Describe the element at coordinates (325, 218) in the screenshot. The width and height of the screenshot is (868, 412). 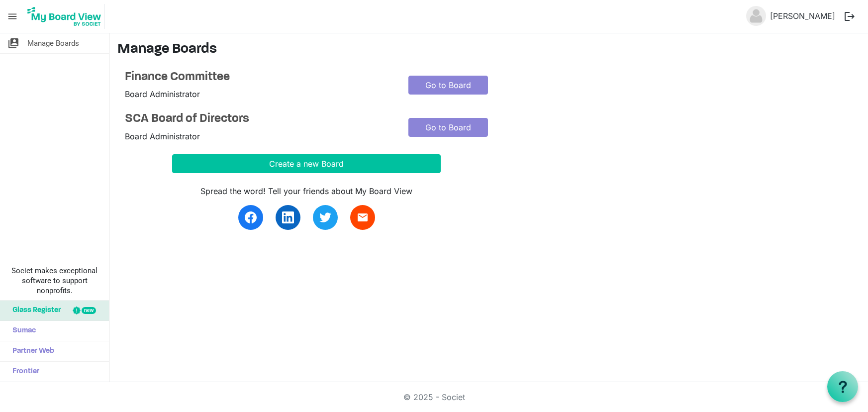
I see `img: twitter.svg` at that location.